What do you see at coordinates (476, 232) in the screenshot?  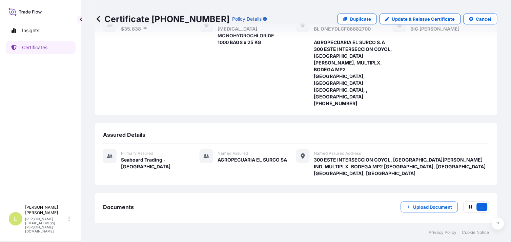 I see `p: Cookie Notice` at bounding box center [476, 232].